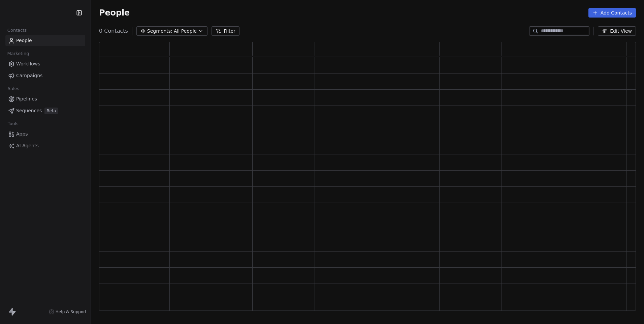  What do you see at coordinates (13, 124) in the screenshot?
I see `span: Tools` at bounding box center [13, 124].